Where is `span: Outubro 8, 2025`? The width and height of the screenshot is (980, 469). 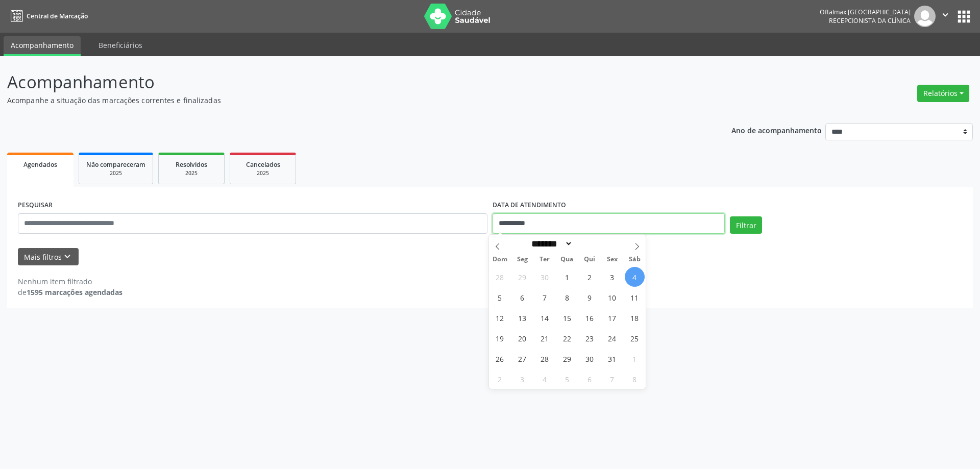 span: Outubro 8, 2025 is located at coordinates (568, 297).